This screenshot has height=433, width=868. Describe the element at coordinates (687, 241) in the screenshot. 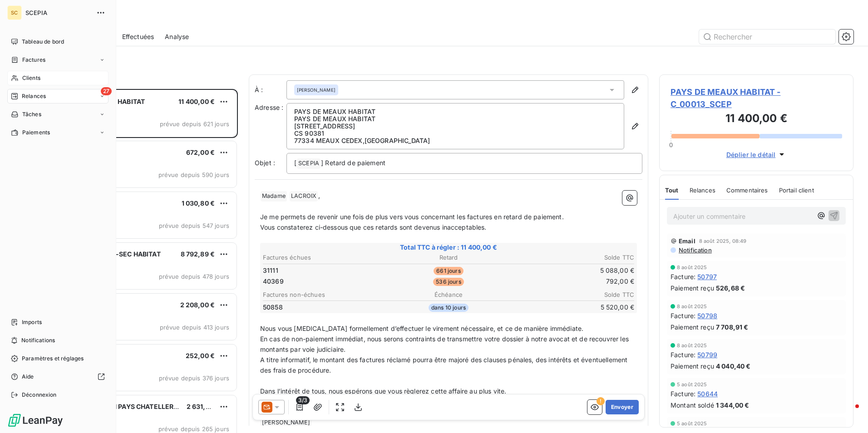

I see `span: Email` at that location.